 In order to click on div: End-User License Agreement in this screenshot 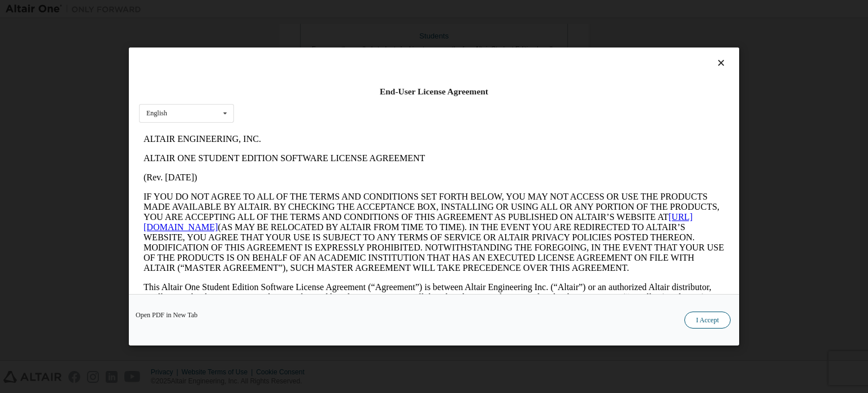, I will do `click(434, 92)`.